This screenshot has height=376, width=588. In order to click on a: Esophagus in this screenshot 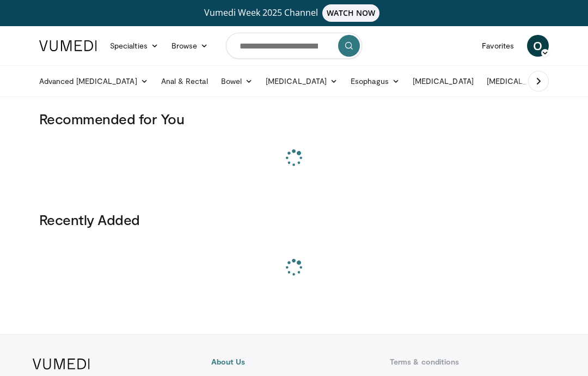, I will do `click(376, 81)`.